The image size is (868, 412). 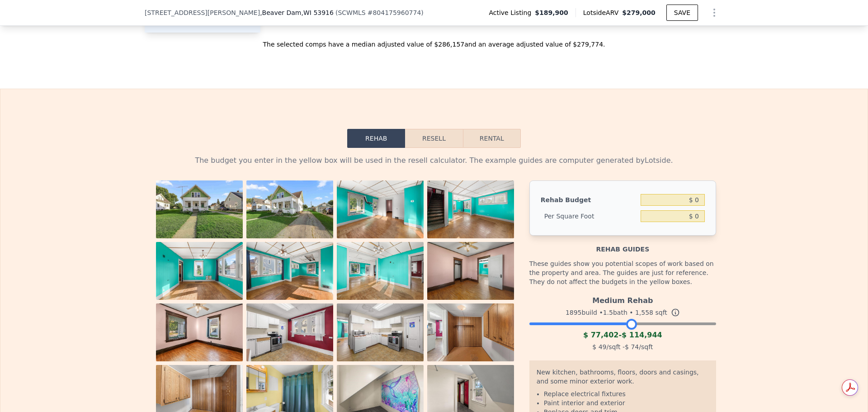 What do you see at coordinates (376, 138) in the screenshot?
I see `button: Rehab` at bounding box center [376, 138].